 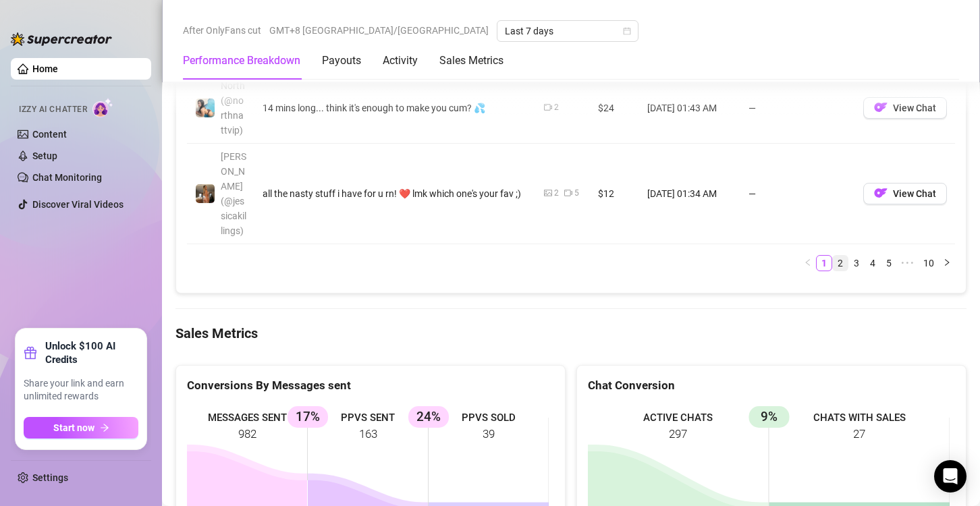 I want to click on span: calendar, so click(x=627, y=31).